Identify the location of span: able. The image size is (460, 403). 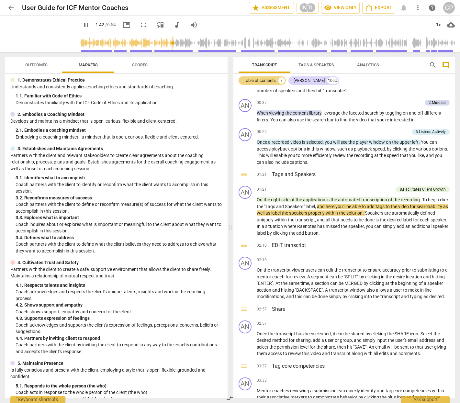
(357, 207).